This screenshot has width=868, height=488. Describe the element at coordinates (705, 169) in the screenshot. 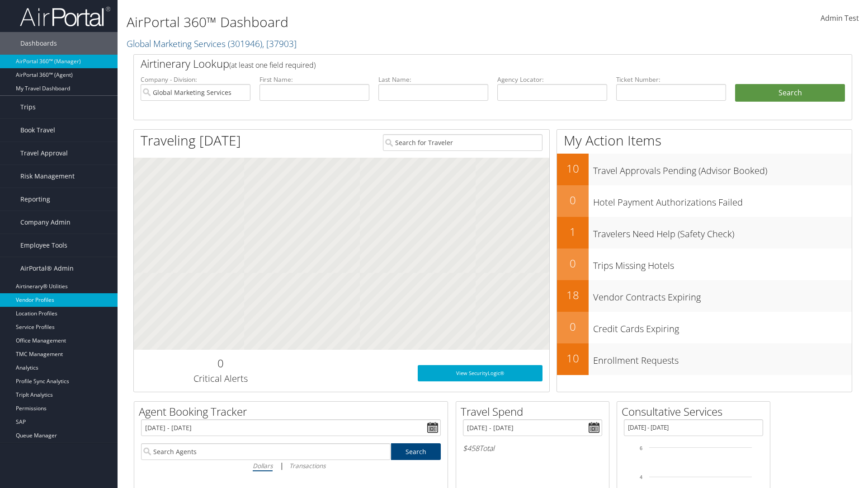

I see `a: 10Travel Approvals Pending (Advisor Booked)` at that location.